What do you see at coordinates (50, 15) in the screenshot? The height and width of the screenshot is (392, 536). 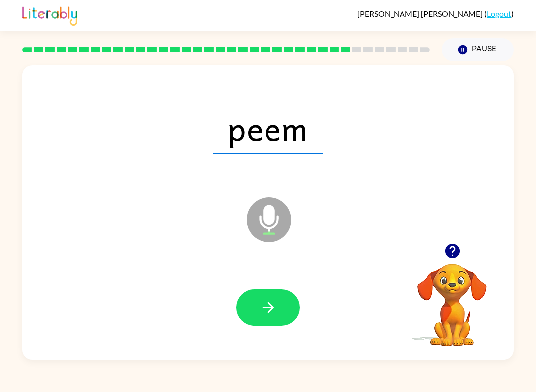 I see `img: Literably` at bounding box center [50, 15].